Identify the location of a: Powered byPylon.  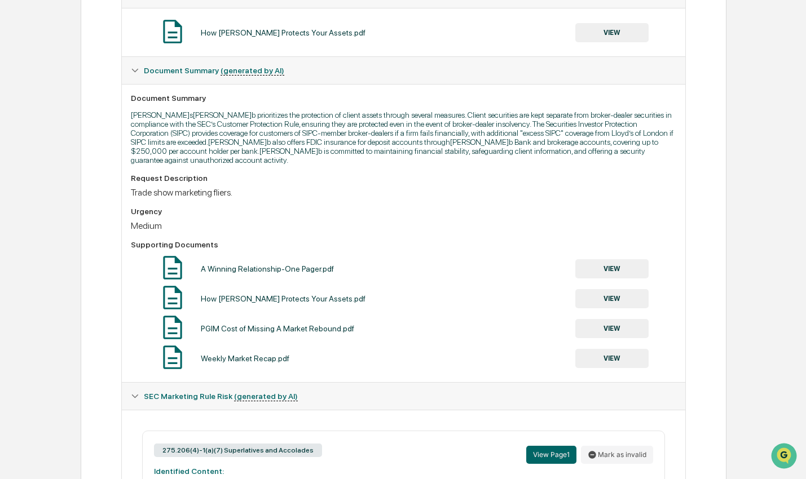
(108, 195).